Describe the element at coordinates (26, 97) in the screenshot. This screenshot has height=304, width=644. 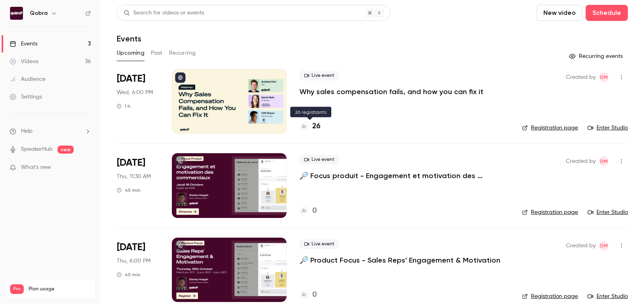
I see `div: Settings` at that location.